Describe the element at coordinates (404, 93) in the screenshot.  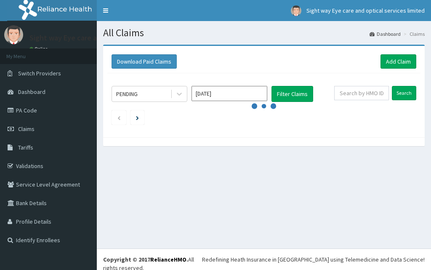
I see `input: Search` at that location.